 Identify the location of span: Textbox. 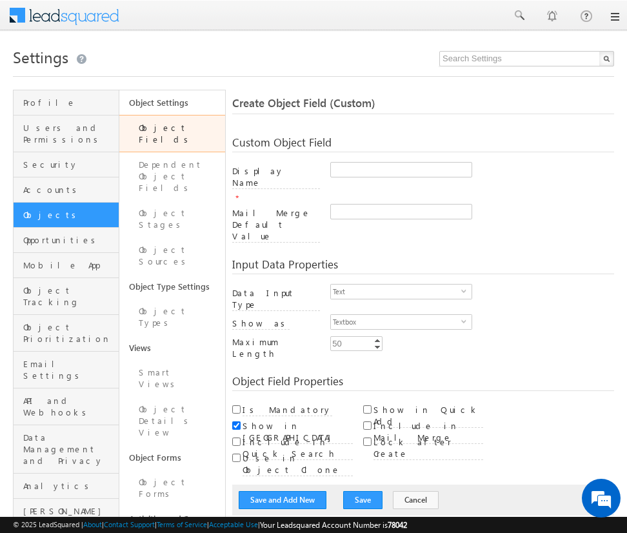
(396, 322).